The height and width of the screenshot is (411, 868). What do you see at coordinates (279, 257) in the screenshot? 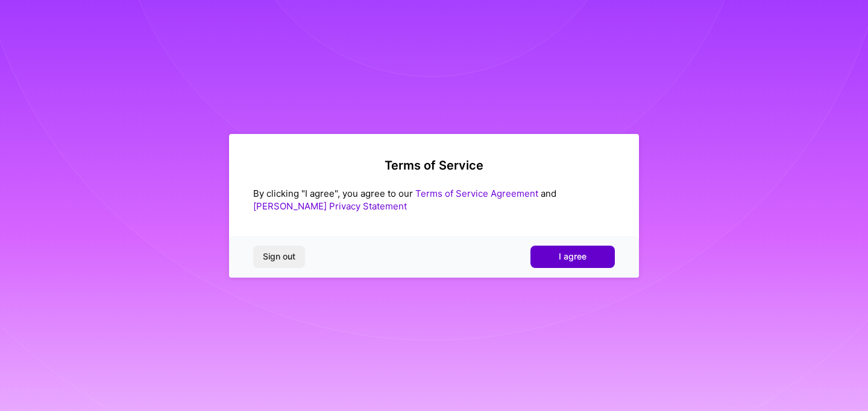
I see `button: Sign out` at bounding box center [279, 257].